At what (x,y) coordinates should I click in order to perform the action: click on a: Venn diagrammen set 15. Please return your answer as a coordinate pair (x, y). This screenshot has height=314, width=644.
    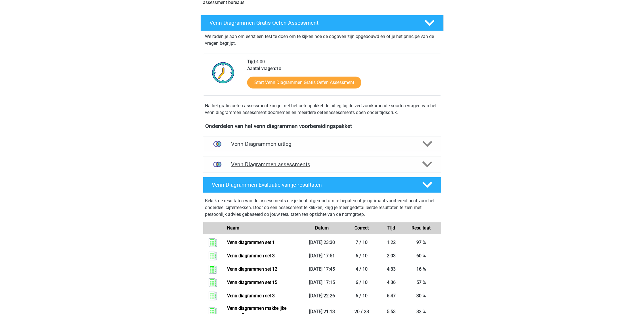
    Looking at the image, I should click on (252, 283).